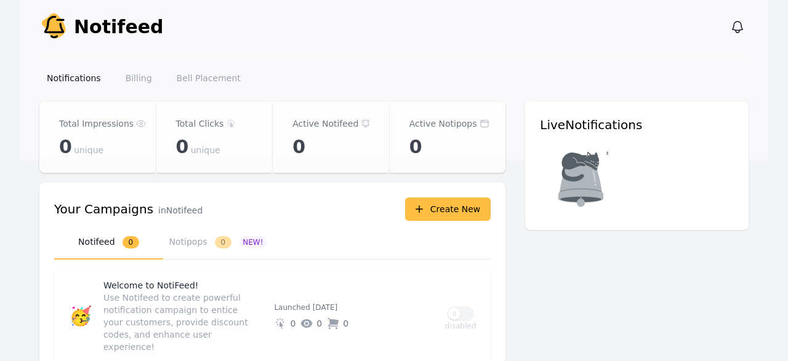 The height and width of the screenshot is (361, 788). What do you see at coordinates (54, 27) in the screenshot?
I see `img: Your Company` at bounding box center [54, 27].